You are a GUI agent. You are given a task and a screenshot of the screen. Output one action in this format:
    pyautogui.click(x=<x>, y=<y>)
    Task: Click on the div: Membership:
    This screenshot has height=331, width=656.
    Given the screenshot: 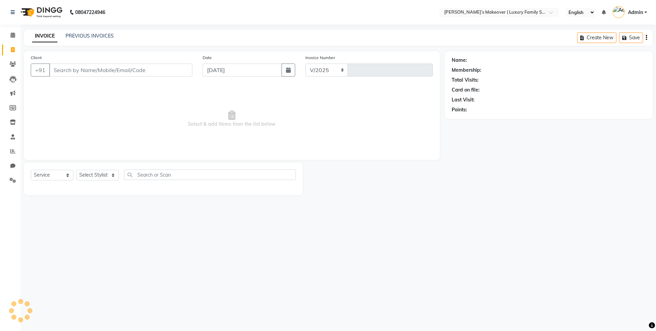 What is the action you would take?
    pyautogui.click(x=466, y=70)
    